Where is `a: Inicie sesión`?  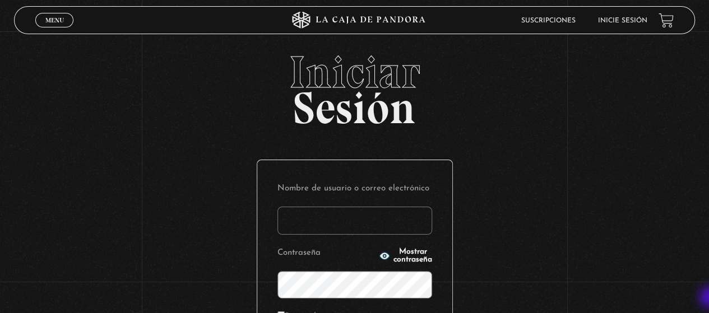 a: Inicie sesión is located at coordinates (623, 21).